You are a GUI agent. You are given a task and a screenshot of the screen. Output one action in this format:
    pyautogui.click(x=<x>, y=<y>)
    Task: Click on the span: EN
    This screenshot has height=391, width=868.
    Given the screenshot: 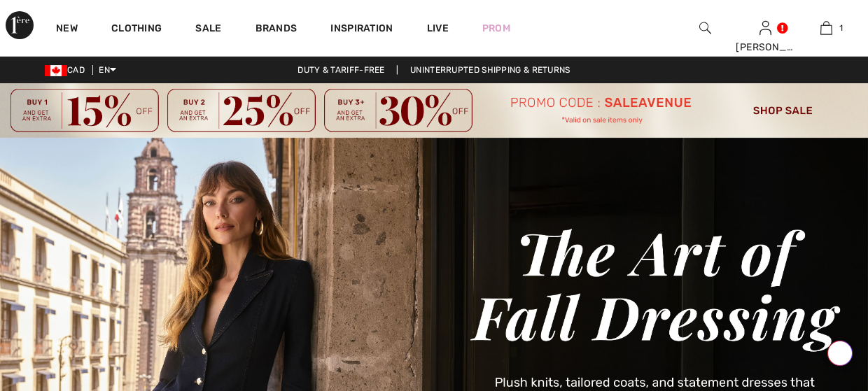 What is the action you would take?
    pyautogui.click(x=107, y=70)
    